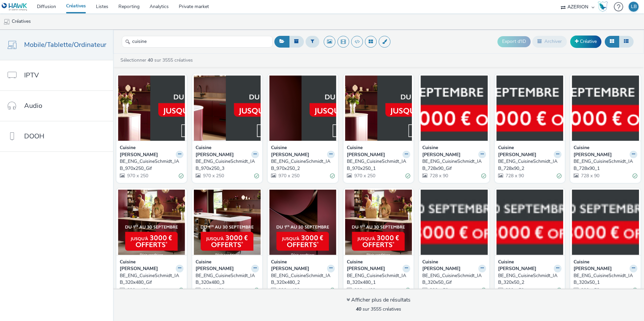 This screenshot has width=644, height=321. What do you see at coordinates (585, 42) in the screenshot?
I see `a: Créative` at bounding box center [585, 42].